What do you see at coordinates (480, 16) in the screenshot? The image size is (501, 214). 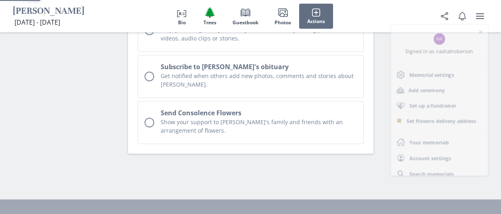 I see `button: user menu` at bounding box center [480, 16].